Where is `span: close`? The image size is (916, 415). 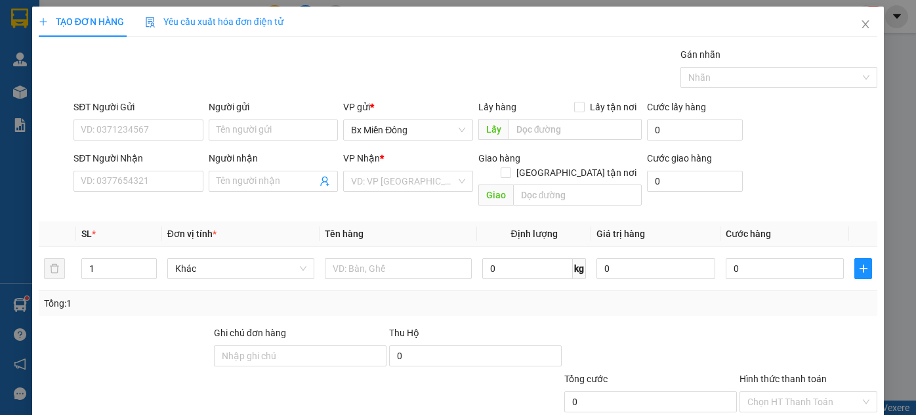
span: close is located at coordinates (865, 24).